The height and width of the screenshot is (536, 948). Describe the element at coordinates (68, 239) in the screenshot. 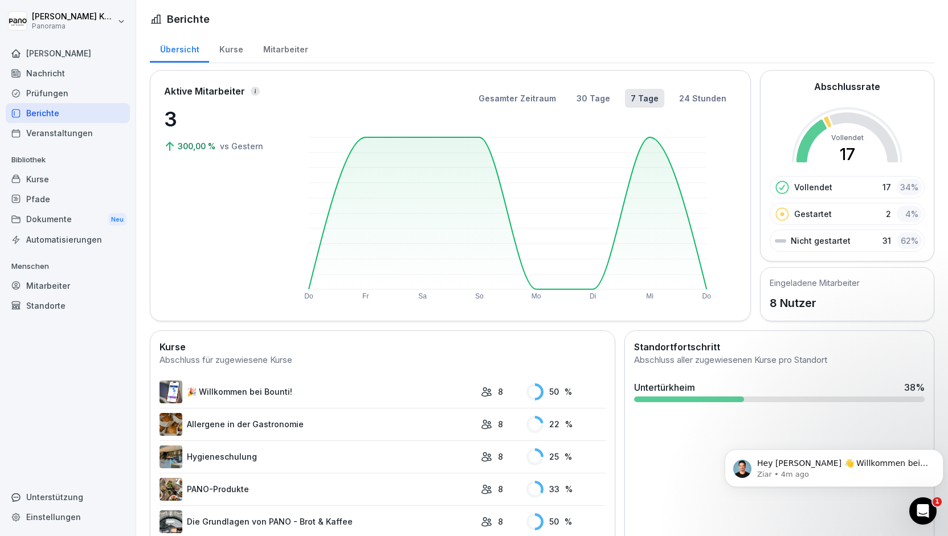

I see `a: Automatisierungen` at that location.